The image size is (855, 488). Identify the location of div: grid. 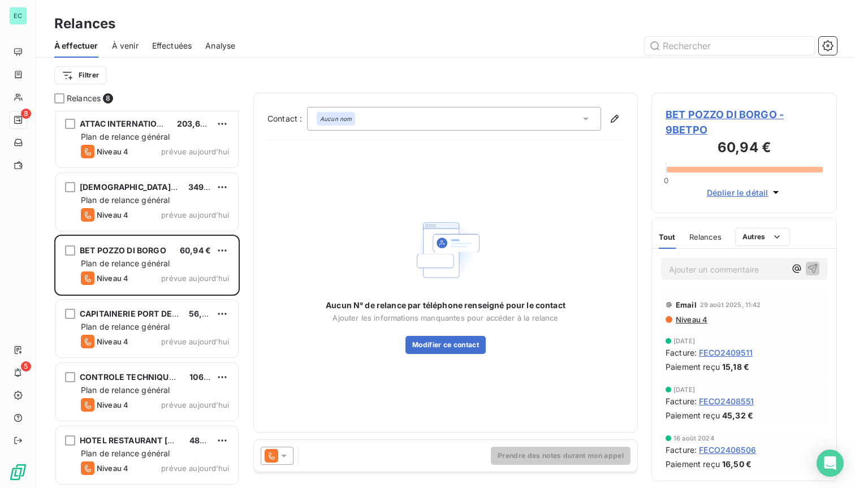
(147, 299).